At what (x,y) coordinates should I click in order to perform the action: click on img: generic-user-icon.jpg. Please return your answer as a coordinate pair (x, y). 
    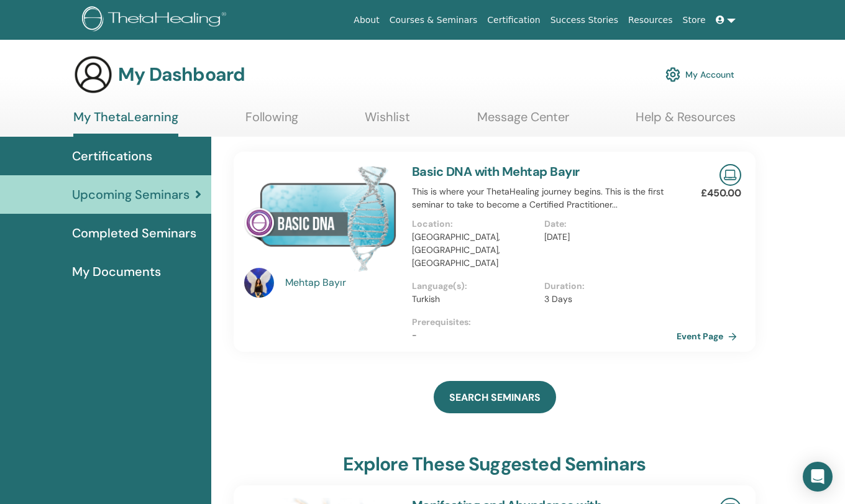
    Looking at the image, I should click on (93, 75).